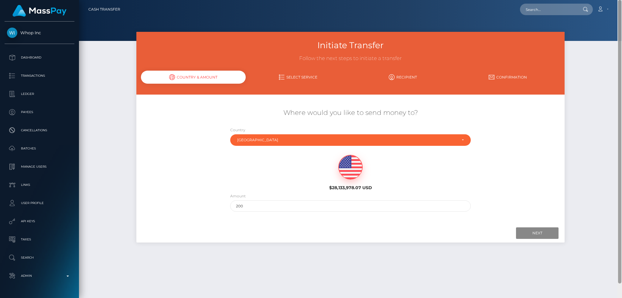 The width and height of the screenshot is (622, 298). Describe the element at coordinates (39, 149) in the screenshot. I see `p: Batches` at that location.